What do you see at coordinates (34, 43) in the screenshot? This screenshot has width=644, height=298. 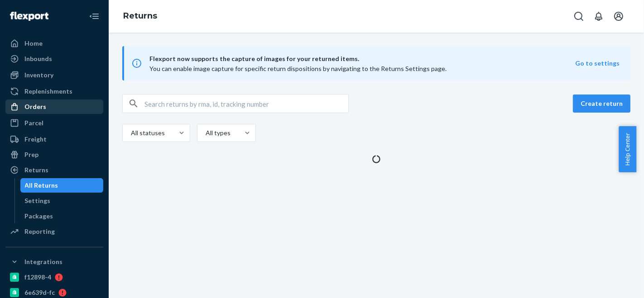 I see `div: Home` at bounding box center [34, 43].